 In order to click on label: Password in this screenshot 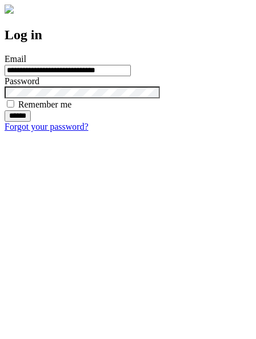, I will do `click(22, 81)`.